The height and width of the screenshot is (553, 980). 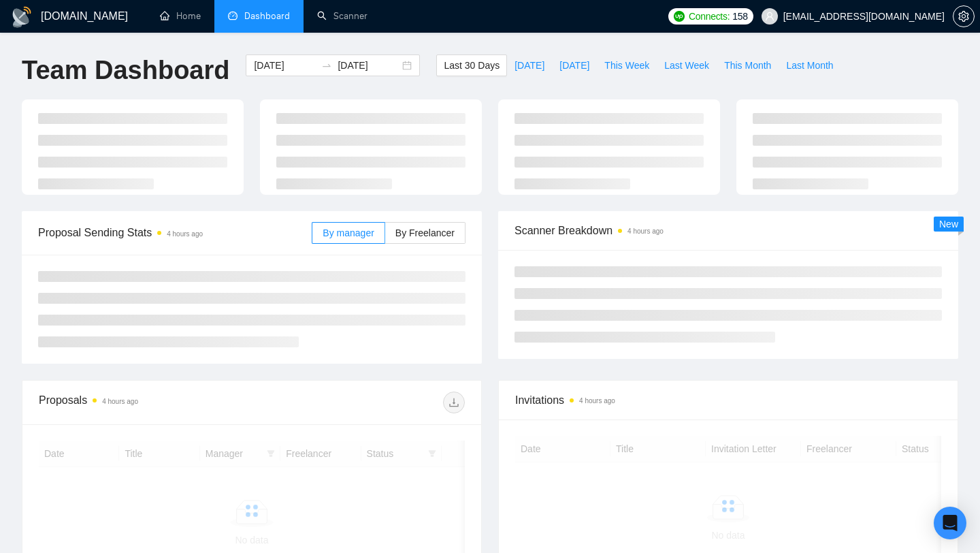 I want to click on span: swap-right, so click(x=326, y=65).